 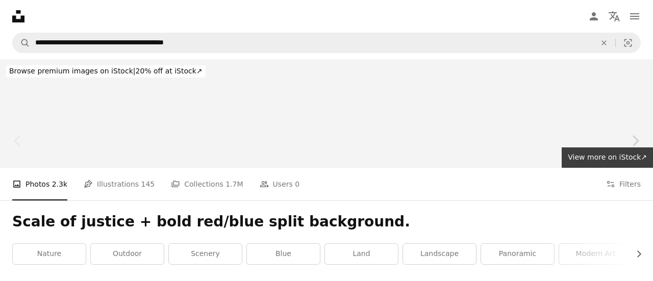 What do you see at coordinates (439, 254) in the screenshot?
I see `a: landscape` at bounding box center [439, 254].